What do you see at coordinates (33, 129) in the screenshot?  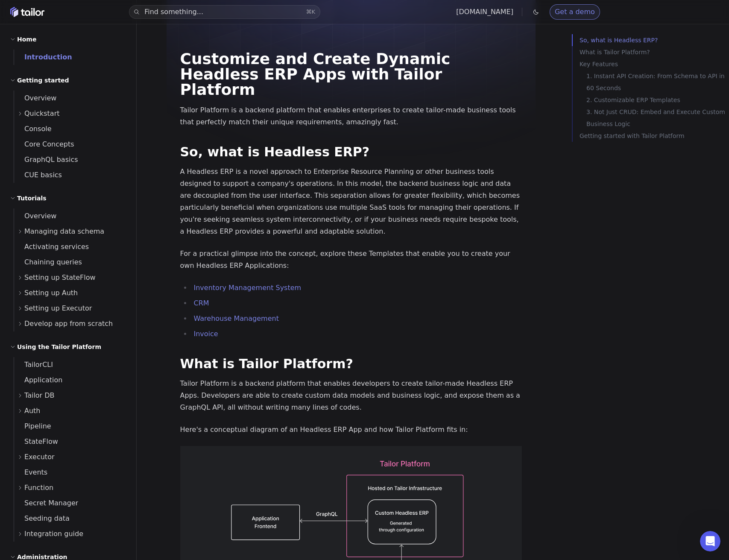 I see `span: Console` at bounding box center [33, 129].